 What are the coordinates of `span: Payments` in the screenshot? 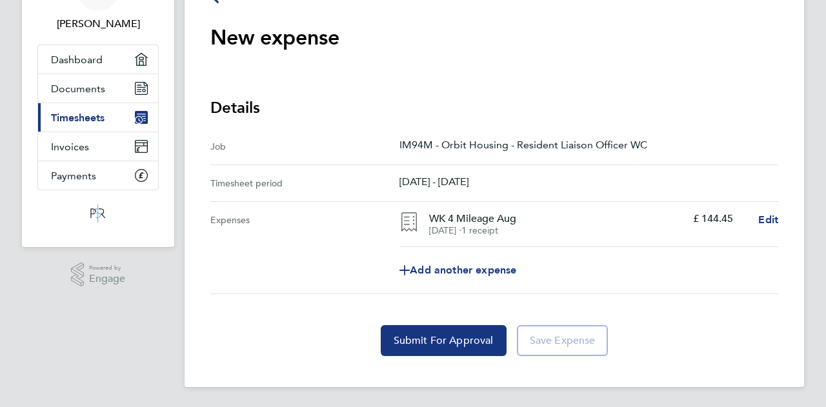 It's located at (74, 175).